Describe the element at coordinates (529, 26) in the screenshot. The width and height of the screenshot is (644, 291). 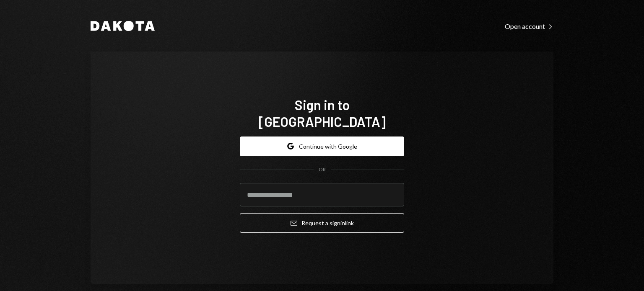
I see `a: Open account` at that location.